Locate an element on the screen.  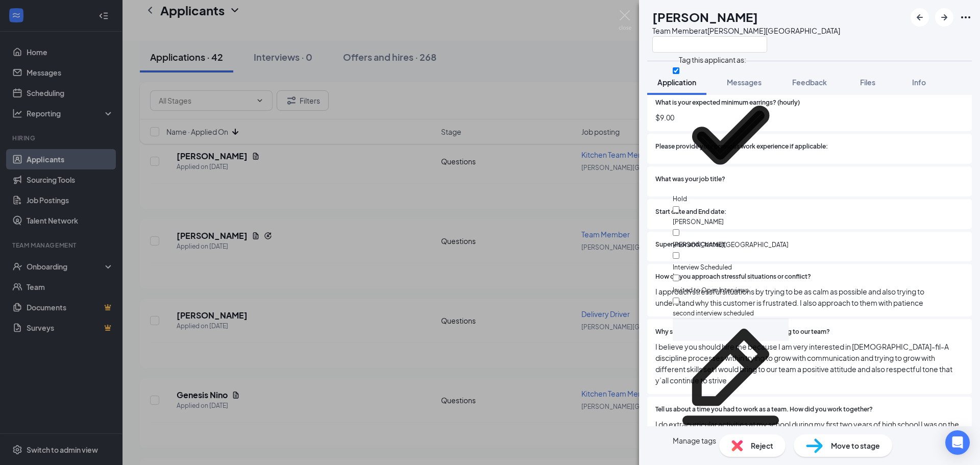
span: Invited to Open Interviews is located at coordinates (710, 290).